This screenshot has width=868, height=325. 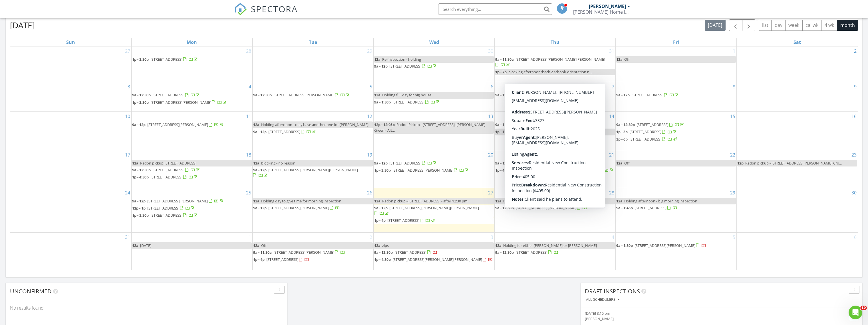 I want to click on span: 9a - 12:30p, so click(x=262, y=95).